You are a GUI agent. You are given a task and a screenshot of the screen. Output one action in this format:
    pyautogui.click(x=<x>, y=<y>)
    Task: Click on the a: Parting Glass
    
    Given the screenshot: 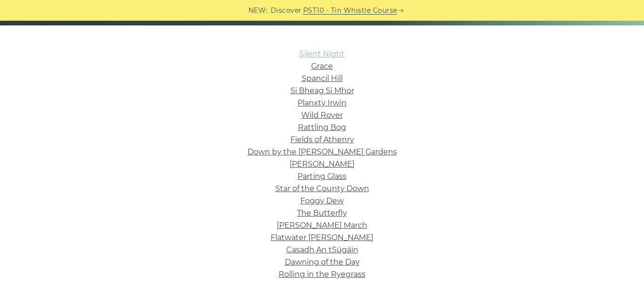 What is the action you would take?
    pyautogui.click(x=322, y=176)
    